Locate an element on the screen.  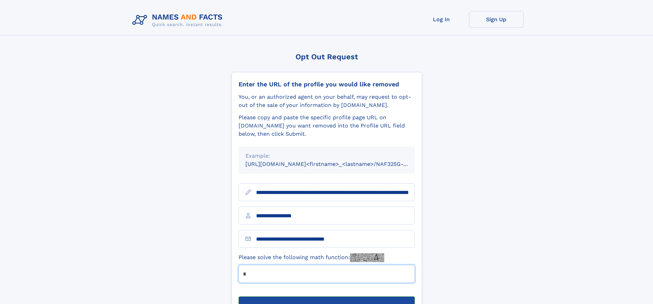
img: Logo Names and Facts is located at coordinates (179, 20).